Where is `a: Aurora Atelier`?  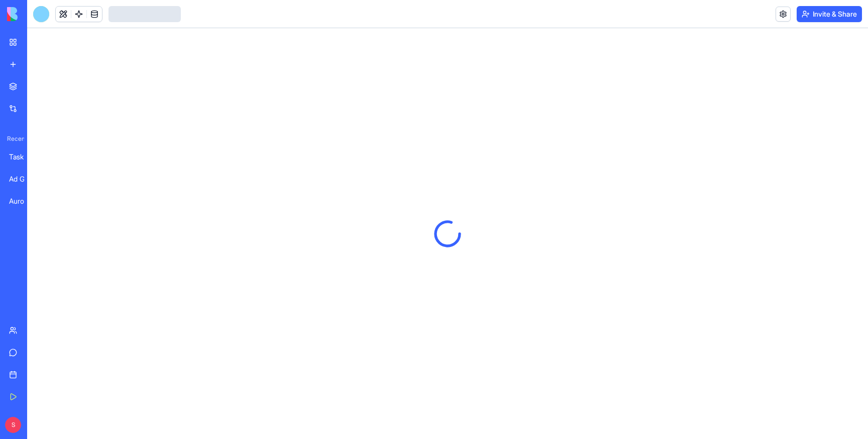 a: Aurora Atelier is located at coordinates (23, 201).